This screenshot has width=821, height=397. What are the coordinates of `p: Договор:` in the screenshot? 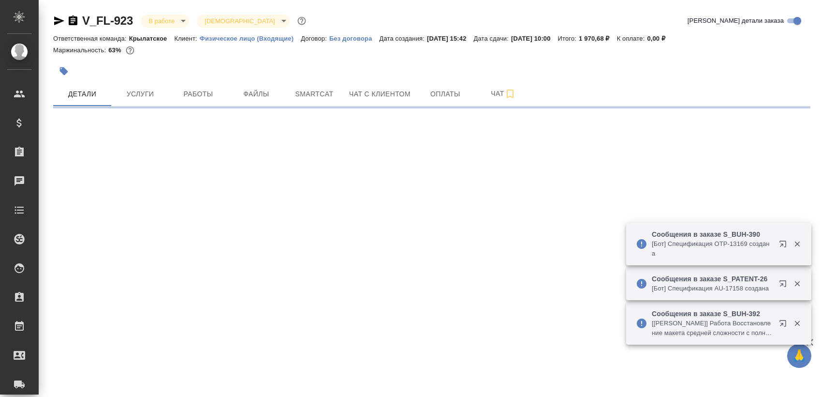 It's located at (315, 38).